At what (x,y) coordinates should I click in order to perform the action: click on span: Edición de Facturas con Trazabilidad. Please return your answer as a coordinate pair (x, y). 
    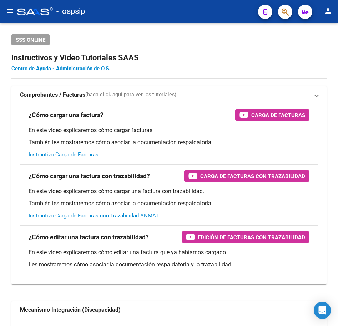
    Looking at the image, I should click on (251, 237).